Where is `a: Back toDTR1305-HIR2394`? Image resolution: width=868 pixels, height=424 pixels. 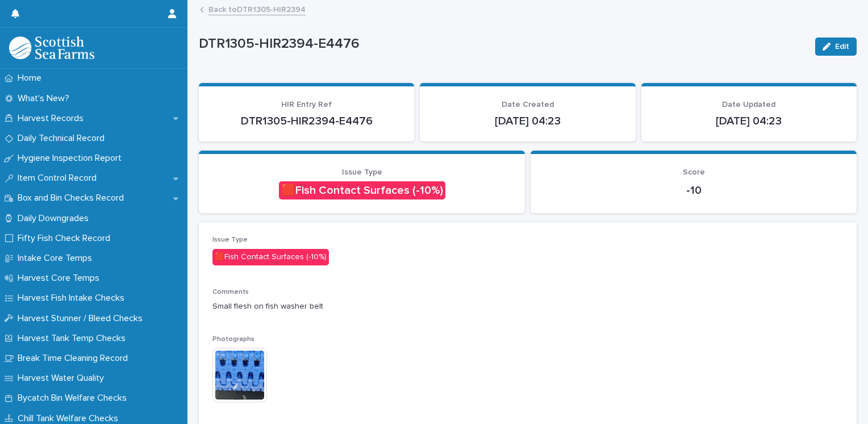
a: Back toDTR1305-HIR2394 is located at coordinates (257, 8).